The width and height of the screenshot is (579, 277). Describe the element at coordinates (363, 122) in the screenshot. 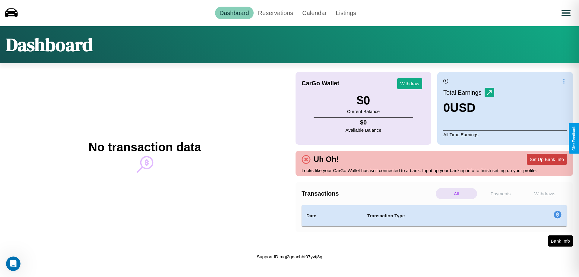

I see `h4: $ 0` at that location.